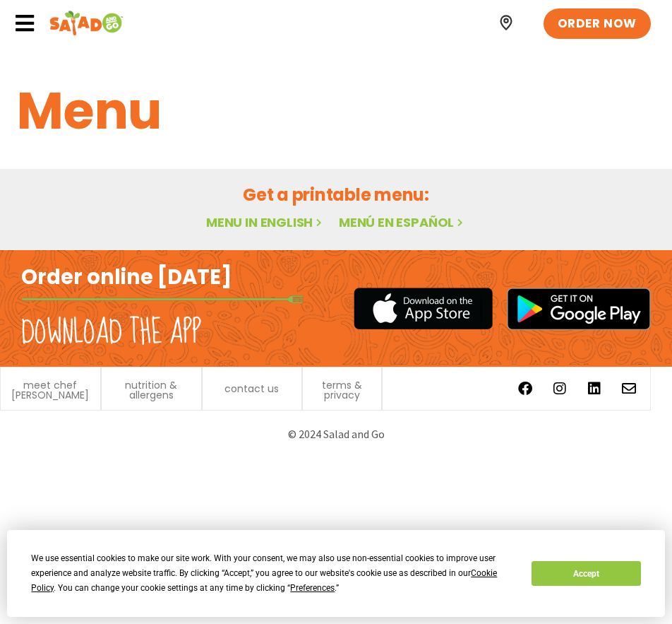 Image resolution: width=672 pixels, height=624 pixels. I want to click on h2: Download the app, so click(111, 333).